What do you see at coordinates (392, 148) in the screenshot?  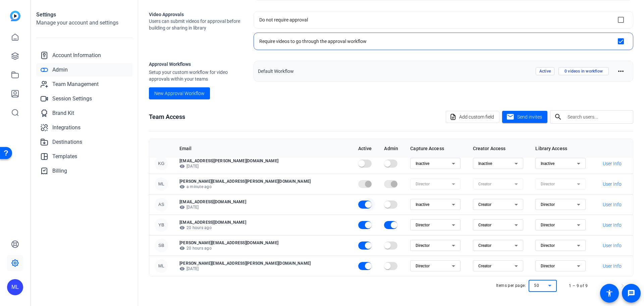 I see `th: Admin` at bounding box center [392, 148].